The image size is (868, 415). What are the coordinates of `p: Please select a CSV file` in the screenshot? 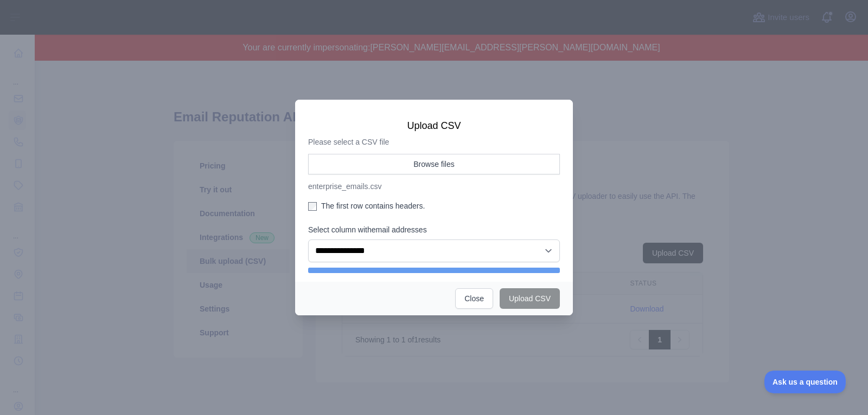 It's located at (434, 142).